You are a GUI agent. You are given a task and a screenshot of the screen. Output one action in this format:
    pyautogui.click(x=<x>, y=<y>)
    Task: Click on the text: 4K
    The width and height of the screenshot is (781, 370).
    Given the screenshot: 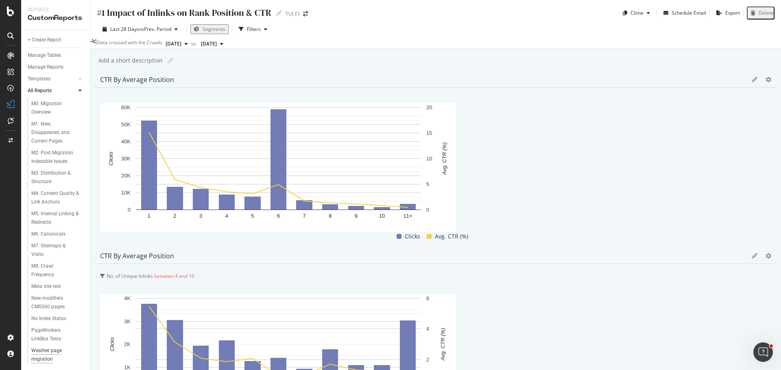 What is the action you would take?
    pyautogui.click(x=127, y=298)
    